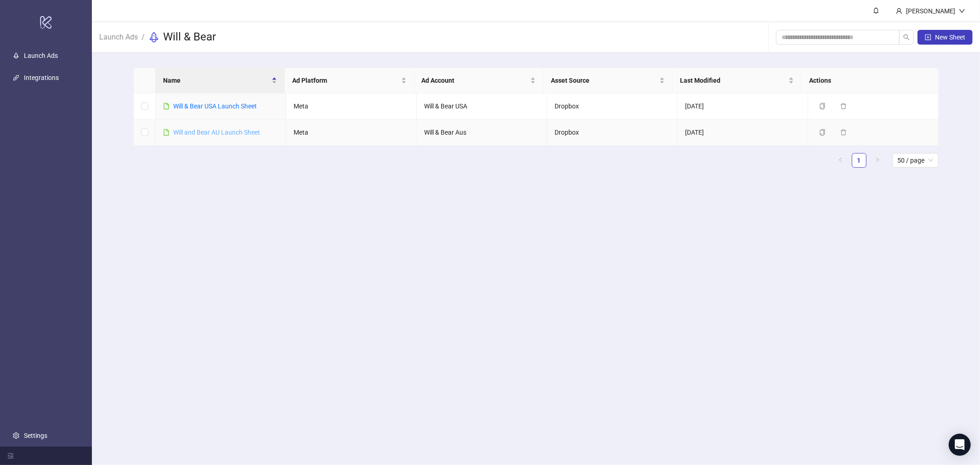 Image resolution: width=980 pixels, height=465 pixels. What do you see at coordinates (878, 160) in the screenshot?
I see `li: Next Page` at bounding box center [878, 160].